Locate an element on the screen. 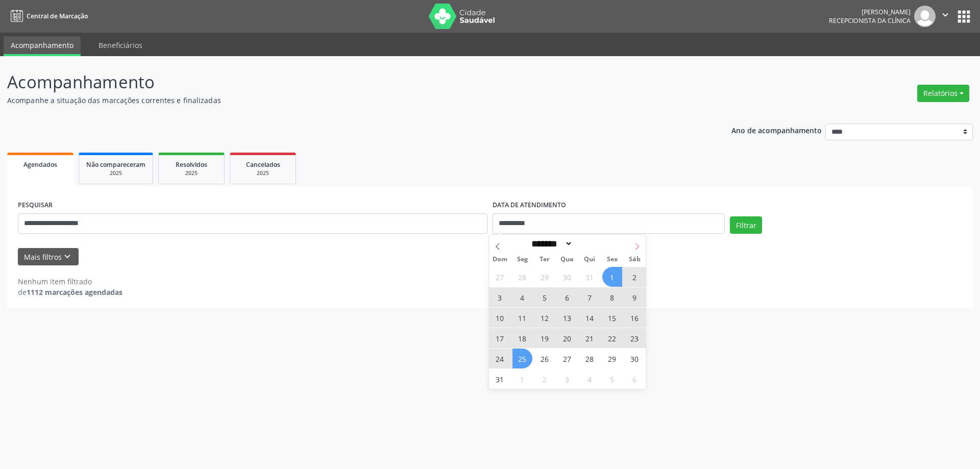 This screenshot has height=469, width=980. span: Agosto 31, 2025 is located at coordinates (499, 378).